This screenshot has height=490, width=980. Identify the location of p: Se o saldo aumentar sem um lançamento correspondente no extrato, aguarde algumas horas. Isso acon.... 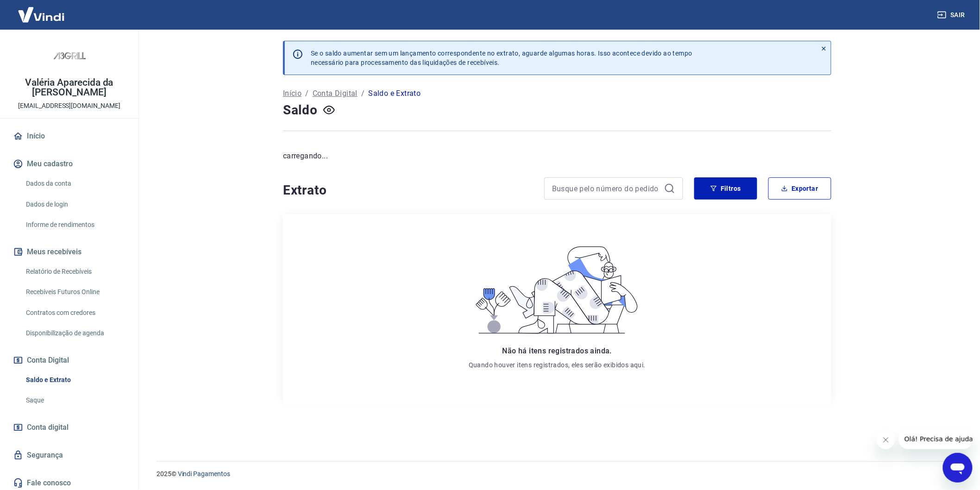
(502, 58).